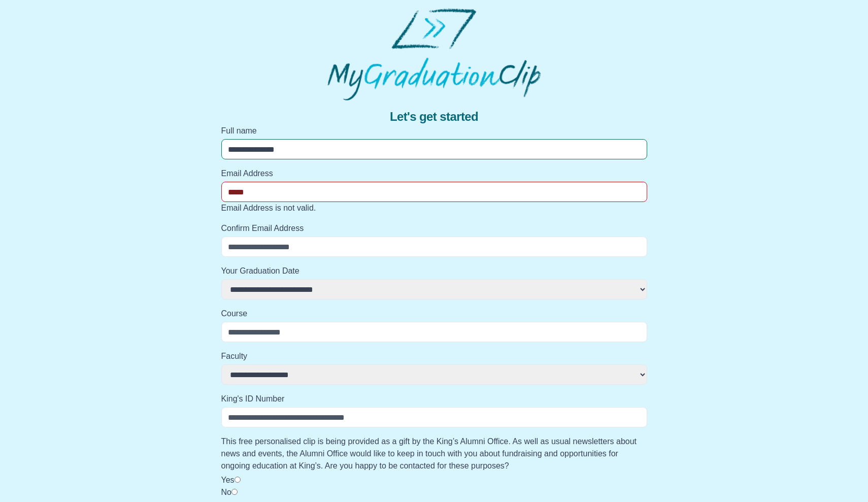  I want to click on span: Let's get started, so click(434, 116).